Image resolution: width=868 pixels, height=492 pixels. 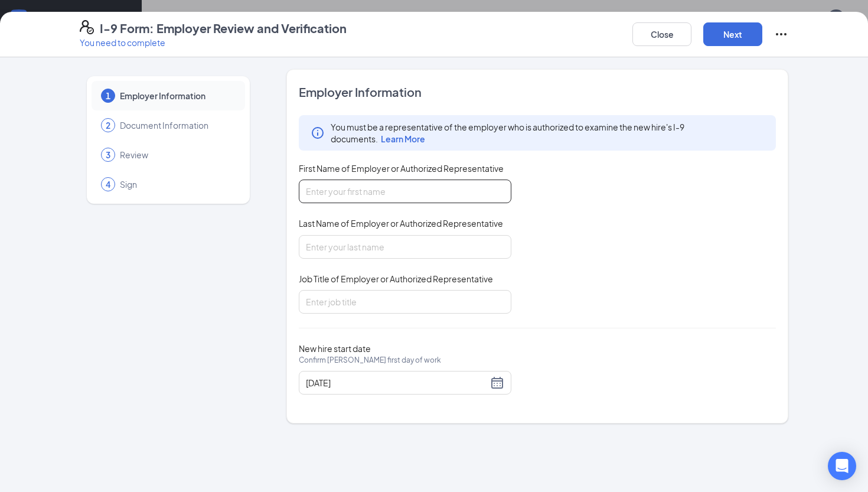 I want to click on svg: Info, so click(x=317, y=133).